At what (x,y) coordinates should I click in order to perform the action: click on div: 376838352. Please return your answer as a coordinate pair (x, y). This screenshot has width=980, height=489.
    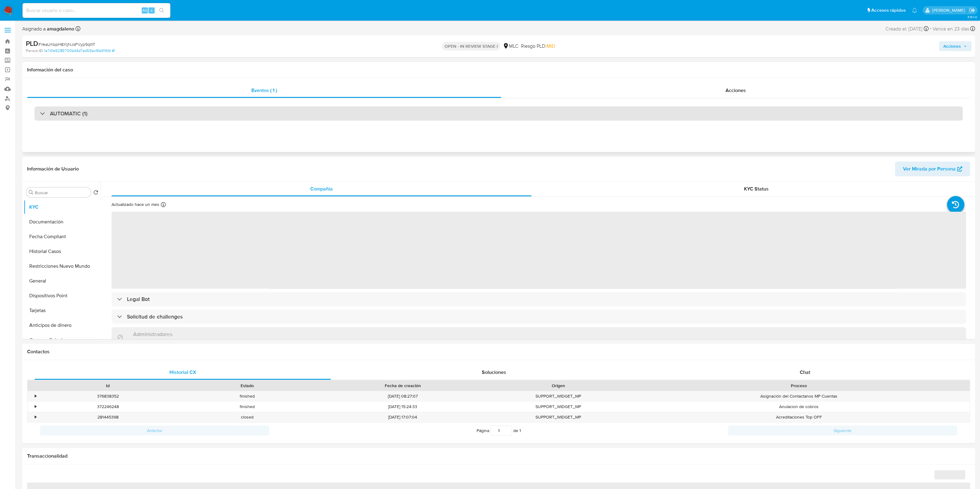
    Looking at the image, I should click on (108, 396).